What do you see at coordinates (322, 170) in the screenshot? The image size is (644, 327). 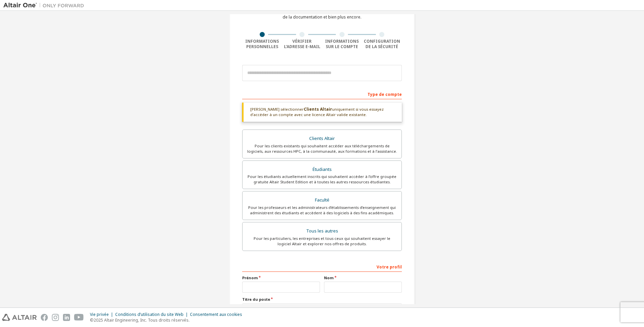 I see `div: Étudiants` at bounding box center [322, 170].